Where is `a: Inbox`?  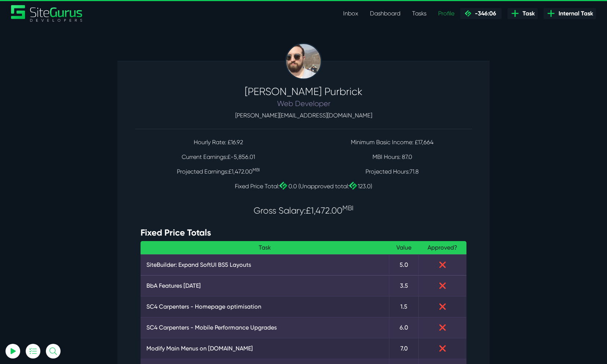 a: Inbox is located at coordinates (351, 14).